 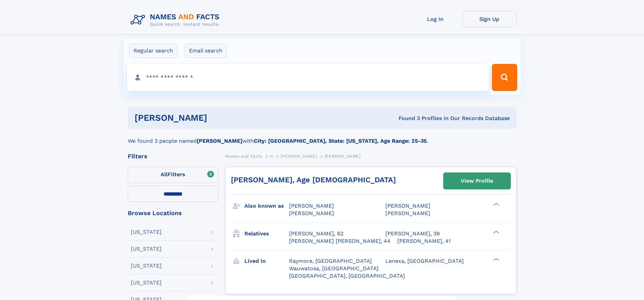 What do you see at coordinates (173, 156) in the screenshot?
I see `div: Filters` at bounding box center [173, 156].